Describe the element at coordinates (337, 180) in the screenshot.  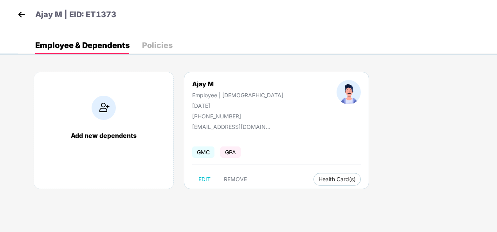
I see `span: Health Card(s)` at that location.